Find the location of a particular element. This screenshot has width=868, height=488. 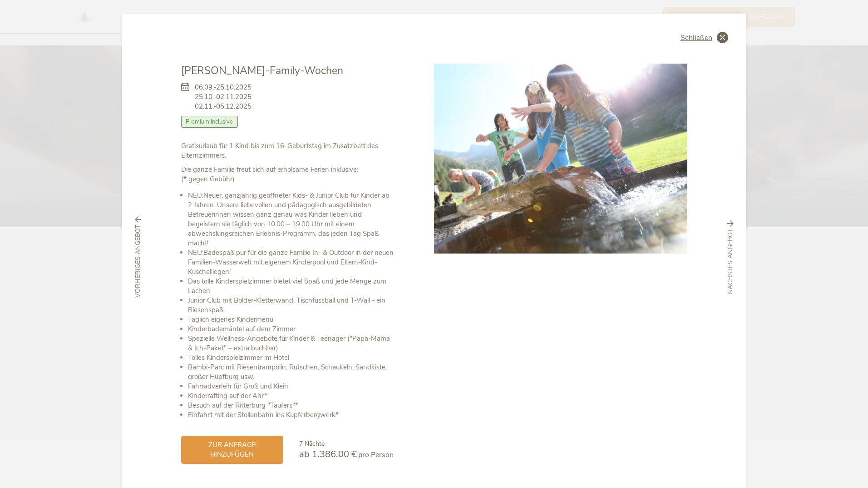

span: zur Anfrage hinzufügen is located at coordinates (232, 450).